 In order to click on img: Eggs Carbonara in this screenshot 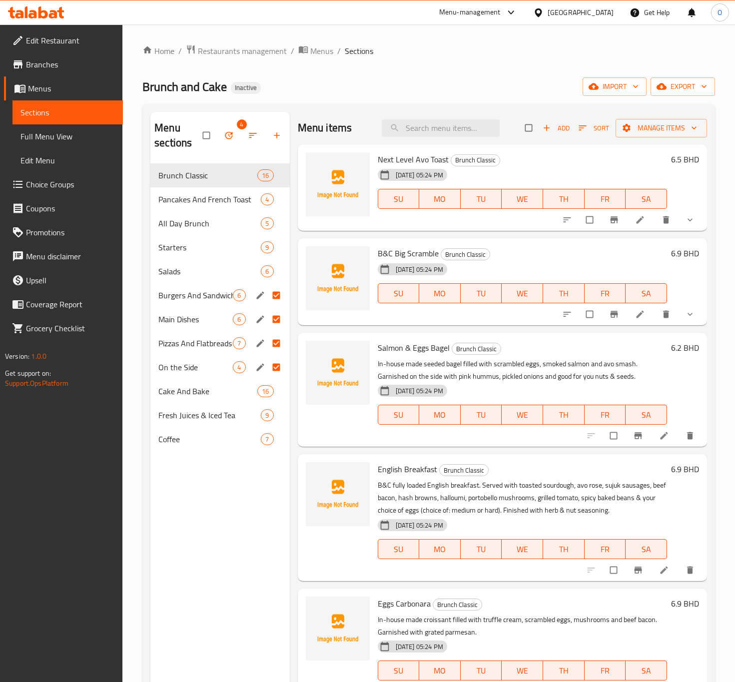, I will do `click(338, 628)`.